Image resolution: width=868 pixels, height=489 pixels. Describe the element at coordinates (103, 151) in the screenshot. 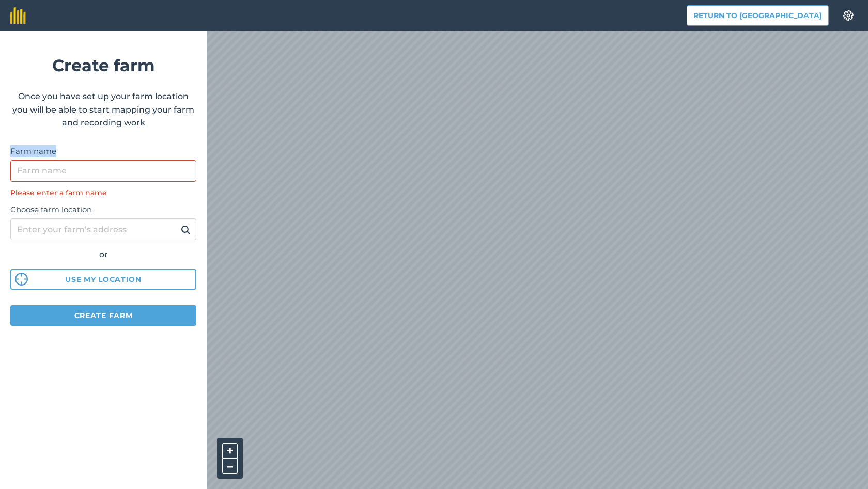

I see `label: Farm name` at that location.